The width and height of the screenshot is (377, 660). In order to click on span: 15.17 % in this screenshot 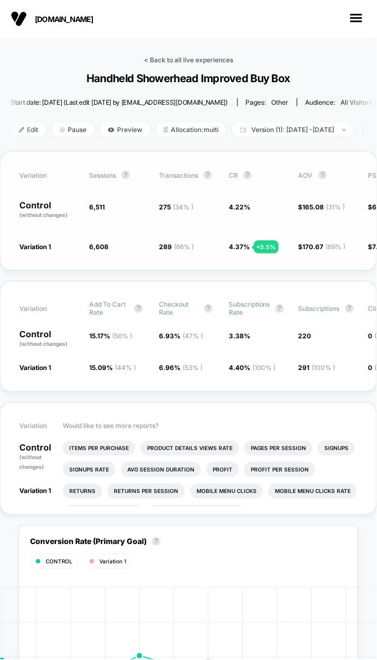, I will do `click(111, 336)`.